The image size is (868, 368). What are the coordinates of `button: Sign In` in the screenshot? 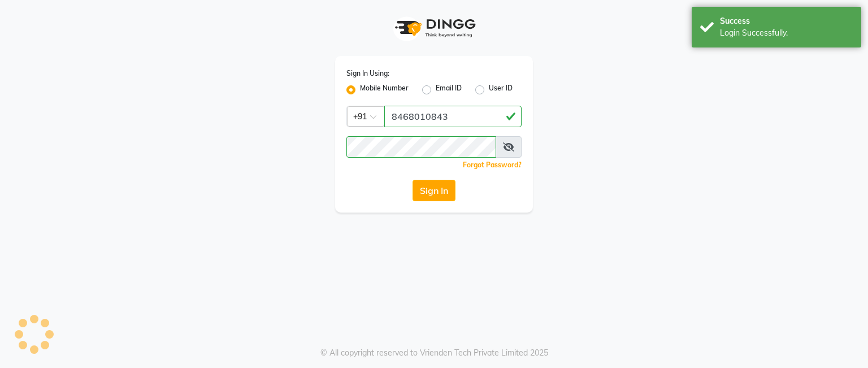 It's located at (434, 190).